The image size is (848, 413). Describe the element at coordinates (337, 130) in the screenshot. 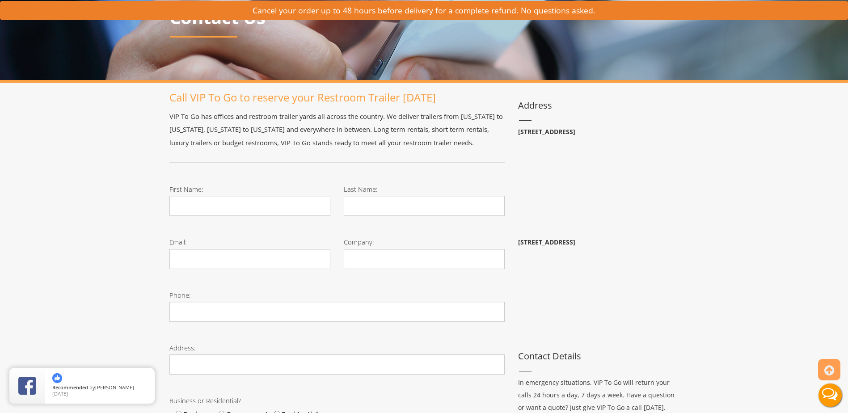

I see `p: VIP To Go has offices and restroom trailer yards all across the country. We deliver trailers from...` at that location.